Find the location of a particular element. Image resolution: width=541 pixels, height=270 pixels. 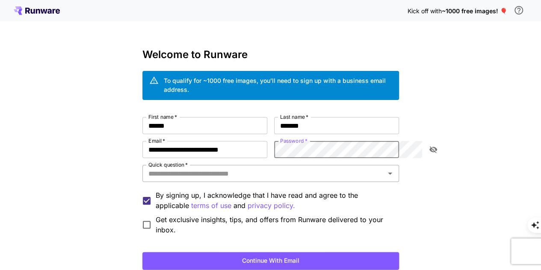

span: ~1000 free images! 🎈 is located at coordinates (473, 11).